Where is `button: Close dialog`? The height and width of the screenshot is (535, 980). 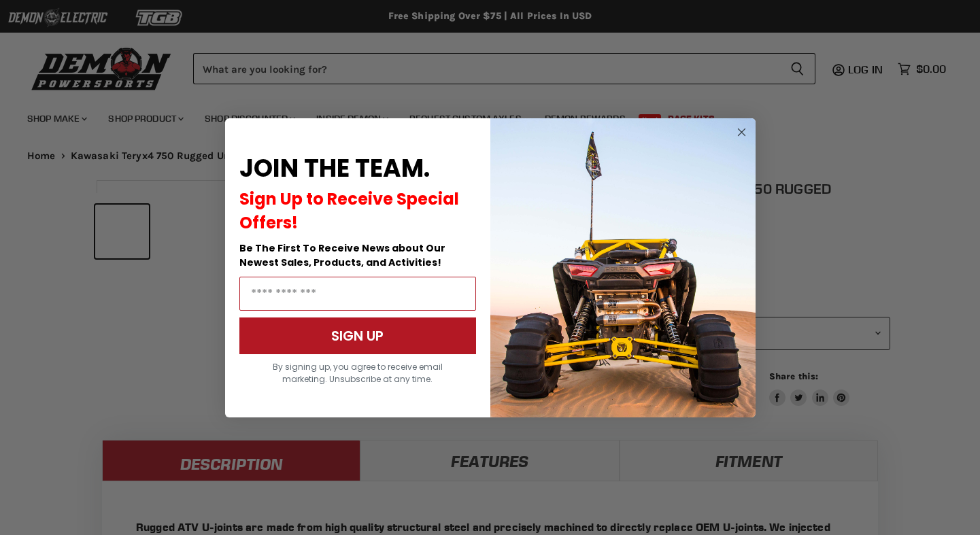 button: Close dialog is located at coordinates (741, 132).